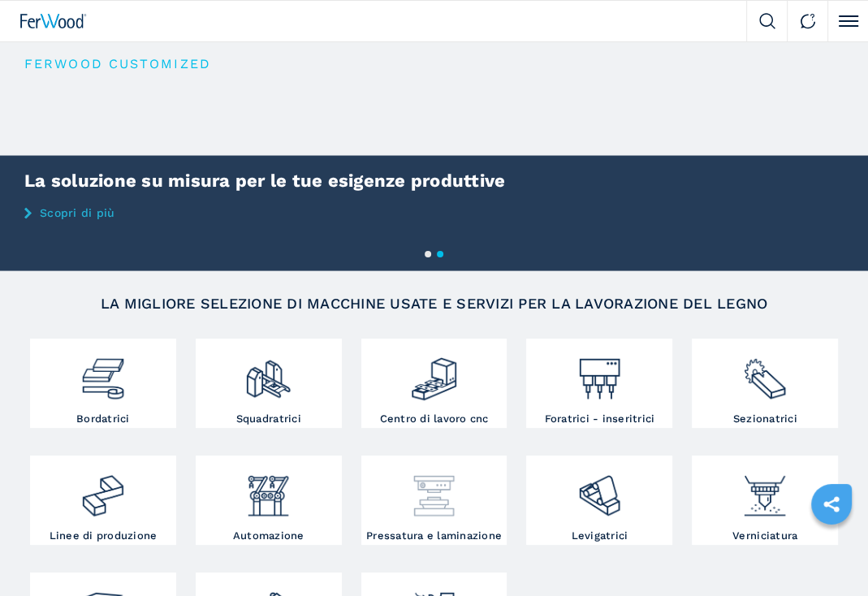  What do you see at coordinates (765, 419) in the screenshot?
I see `h3: Sezionatrici` at bounding box center [765, 419].